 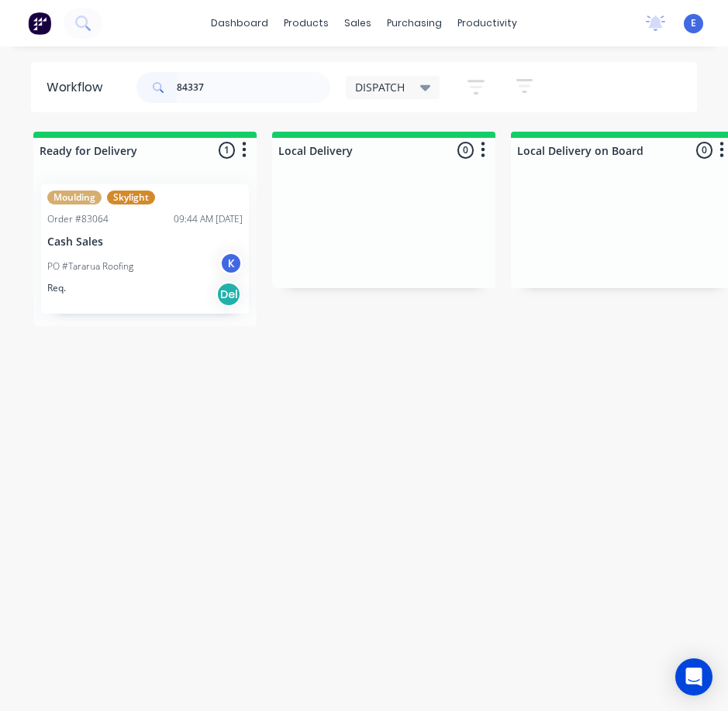 What do you see at coordinates (379, 87) in the screenshot?
I see `span: DISPATCH` at bounding box center [379, 87].